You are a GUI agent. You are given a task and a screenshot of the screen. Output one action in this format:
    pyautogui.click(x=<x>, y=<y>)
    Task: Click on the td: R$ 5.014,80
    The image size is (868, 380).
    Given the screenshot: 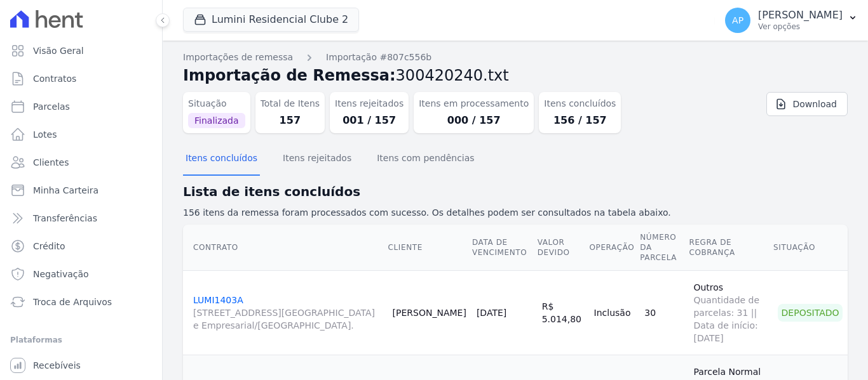 What is the action you would take?
    pyautogui.click(x=563, y=313)
    